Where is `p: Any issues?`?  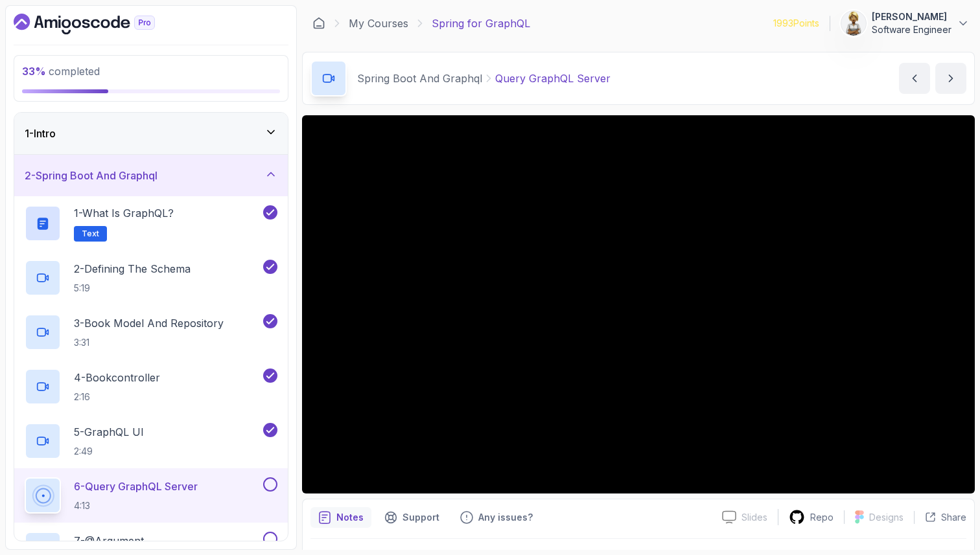 p: Any issues? is located at coordinates (506, 518).